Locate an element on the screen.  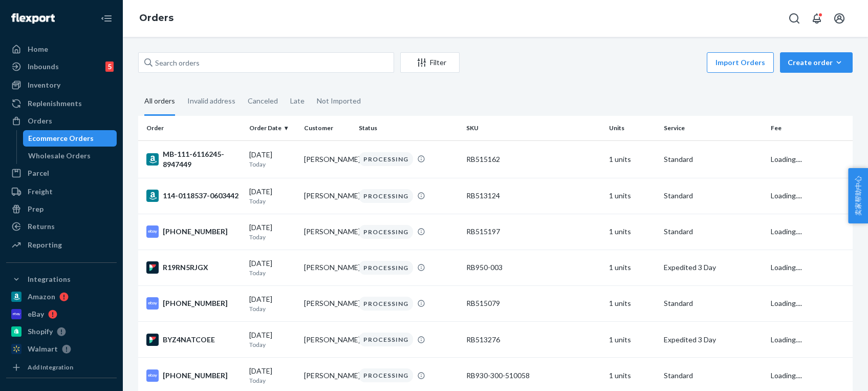
div: Inbounds is located at coordinates (43, 67).